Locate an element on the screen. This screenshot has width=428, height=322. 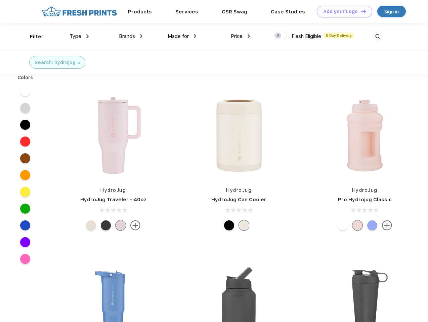
span: Made for is located at coordinates (178, 36).